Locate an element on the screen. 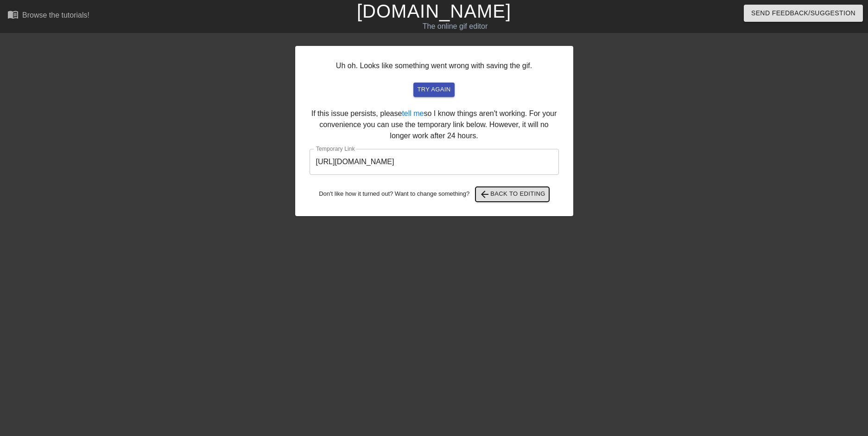 This screenshot has height=436, width=868. div: Don't like how it turned out? Want to change something? is located at coordinates (434, 194).